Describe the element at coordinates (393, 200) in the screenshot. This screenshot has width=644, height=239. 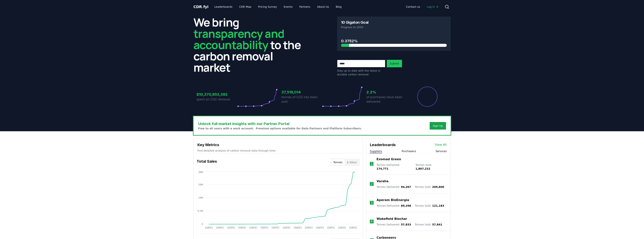
I see `p: Aperam BioEnergia` at that location.